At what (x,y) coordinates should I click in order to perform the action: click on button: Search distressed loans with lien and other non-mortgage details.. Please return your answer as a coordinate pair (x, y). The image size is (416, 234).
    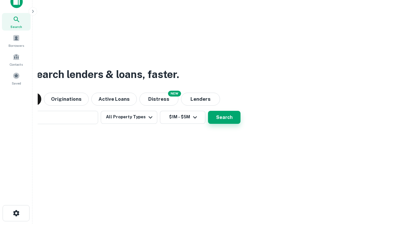
    Looking at the image, I should click on (159, 99).